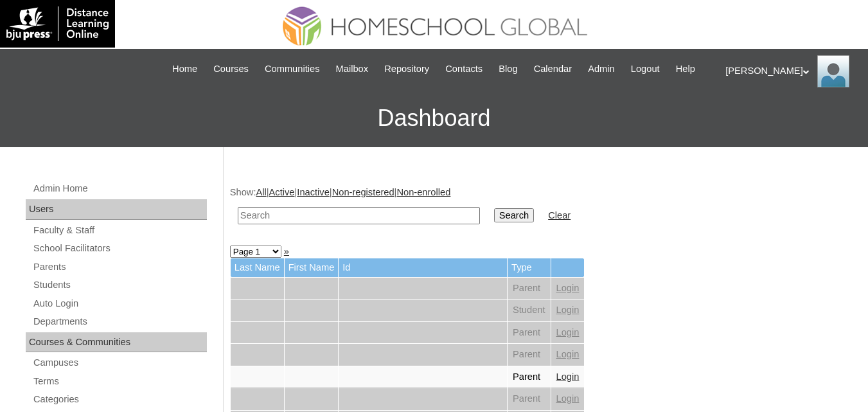 This screenshot has width=868, height=412. What do you see at coordinates (407, 69) in the screenshot?
I see `a: Repository` at bounding box center [407, 69].